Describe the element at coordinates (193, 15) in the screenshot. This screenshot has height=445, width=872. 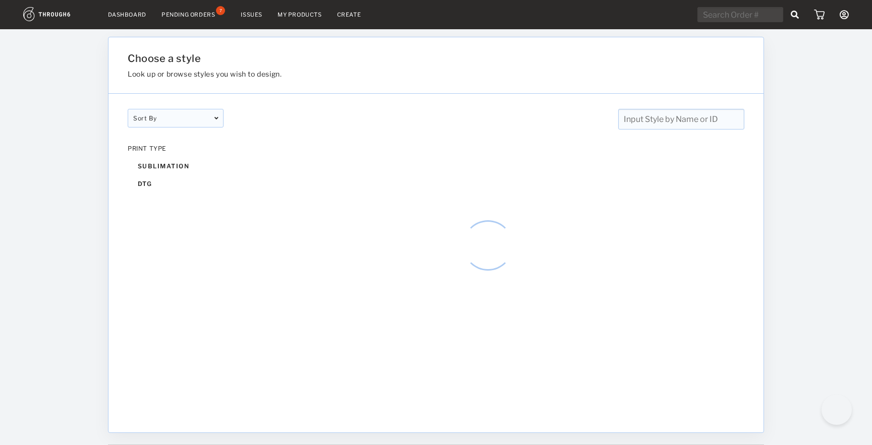
I see `a: Pending Orders7` at that location.